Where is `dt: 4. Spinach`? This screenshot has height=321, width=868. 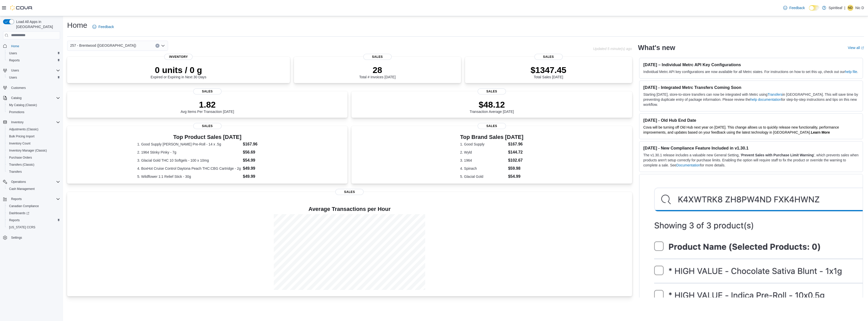
dt: 4. Spinach is located at coordinates (483, 169).